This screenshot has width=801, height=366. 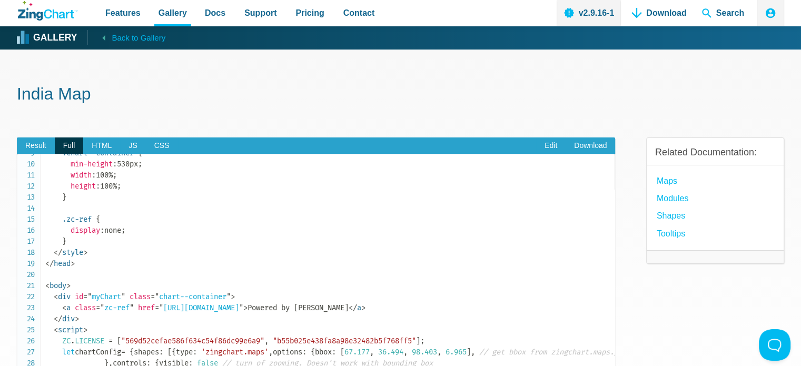 What do you see at coordinates (138, 38) in the screenshot?
I see `span: Back to Gallery` at bounding box center [138, 38].